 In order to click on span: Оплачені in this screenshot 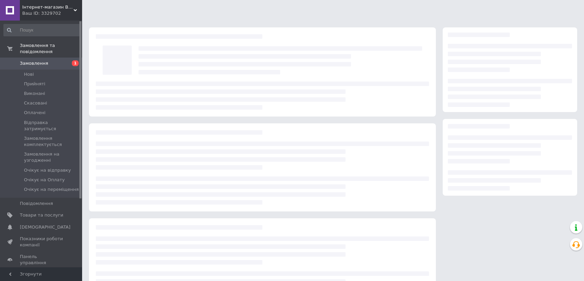, I will do `click(35, 113)`.